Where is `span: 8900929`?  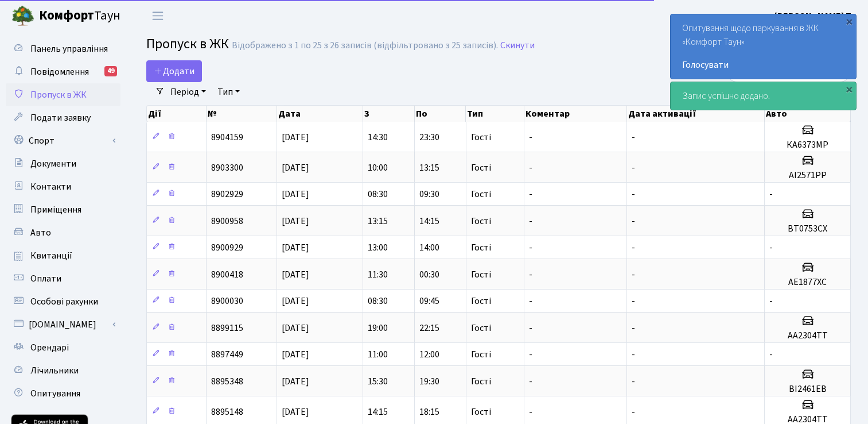
span: 8900929 is located at coordinates (227, 248).